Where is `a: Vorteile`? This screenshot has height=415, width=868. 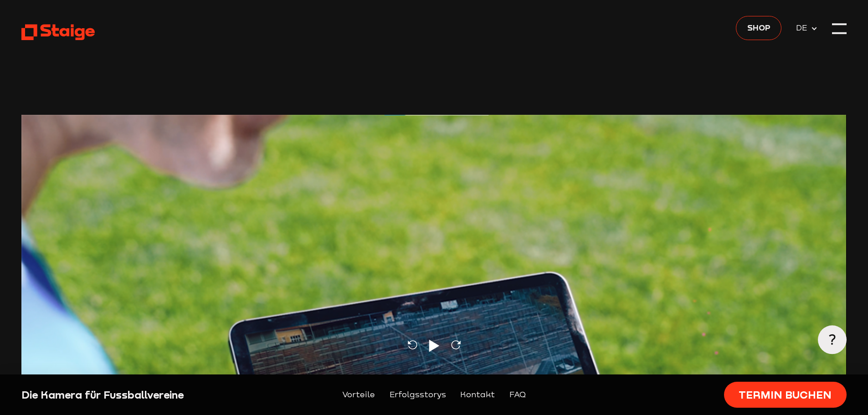
a: Vorteile is located at coordinates (359, 395).